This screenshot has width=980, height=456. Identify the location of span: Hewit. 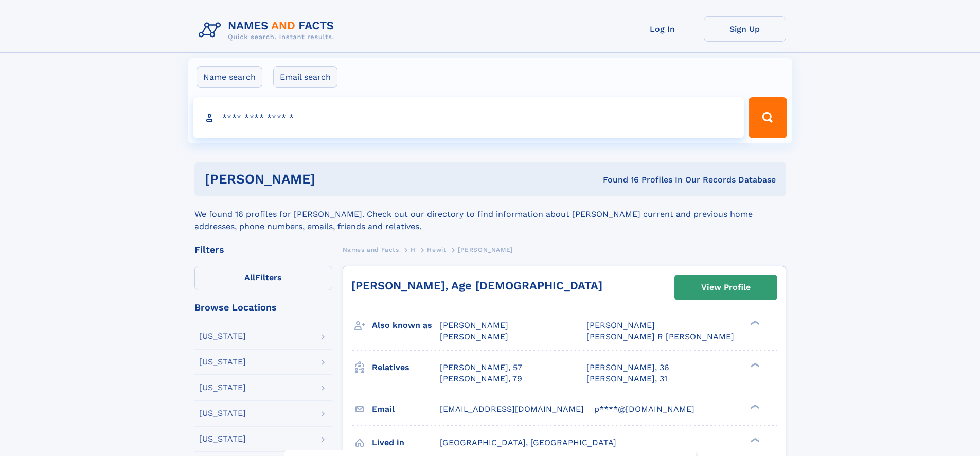
(436, 250).